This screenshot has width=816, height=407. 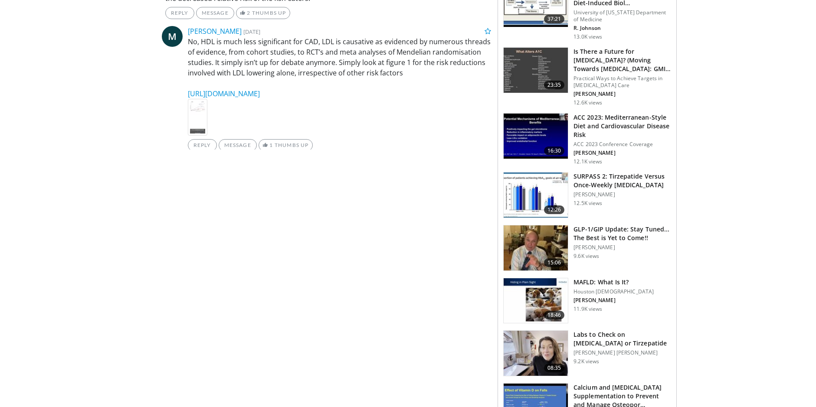 I want to click on img: 5685c73f-c468-4b34-bc26-a89a3dc2dd16.150x105_q85_crop-smart_upscale.jpg, so click(x=536, y=248).